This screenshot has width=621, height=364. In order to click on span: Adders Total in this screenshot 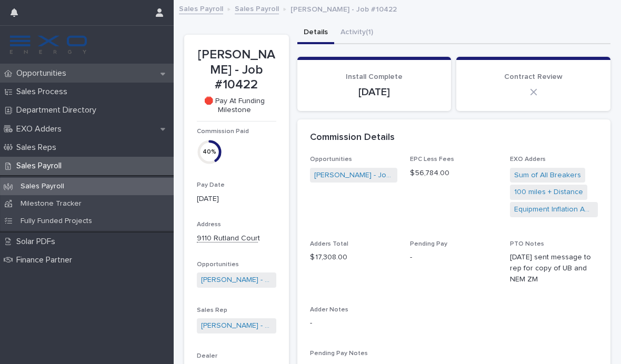, I will do `click(329, 244)`.